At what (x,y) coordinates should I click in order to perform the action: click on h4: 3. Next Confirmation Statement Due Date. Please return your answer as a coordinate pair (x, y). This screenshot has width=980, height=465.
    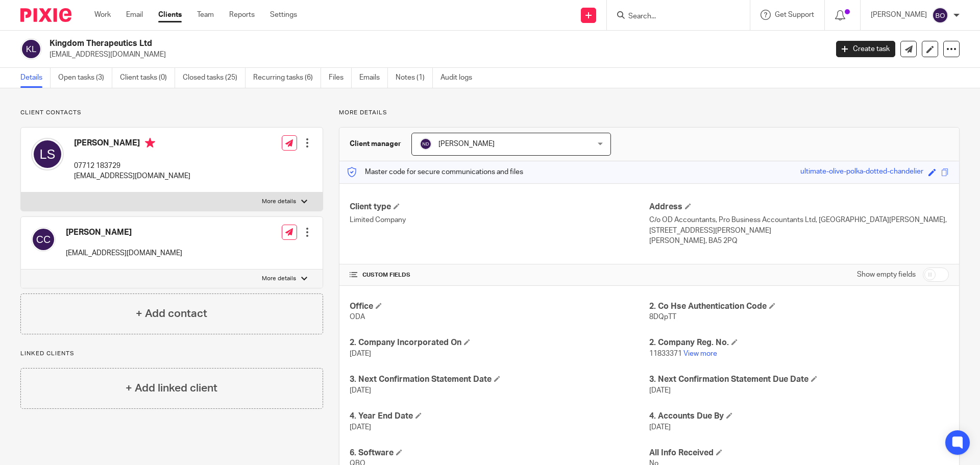
    Looking at the image, I should click on (799, 379).